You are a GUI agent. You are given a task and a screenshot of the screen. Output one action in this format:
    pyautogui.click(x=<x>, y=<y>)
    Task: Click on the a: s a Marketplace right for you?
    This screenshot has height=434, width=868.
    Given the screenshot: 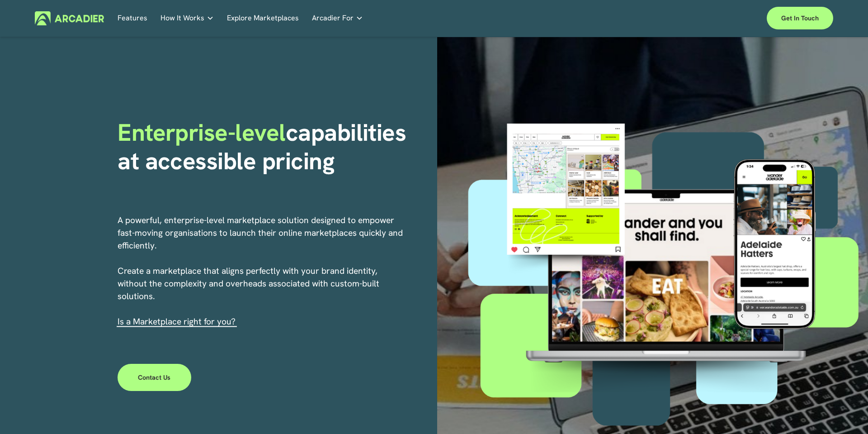 What is the action you would take?
    pyautogui.click(x=178, y=322)
    